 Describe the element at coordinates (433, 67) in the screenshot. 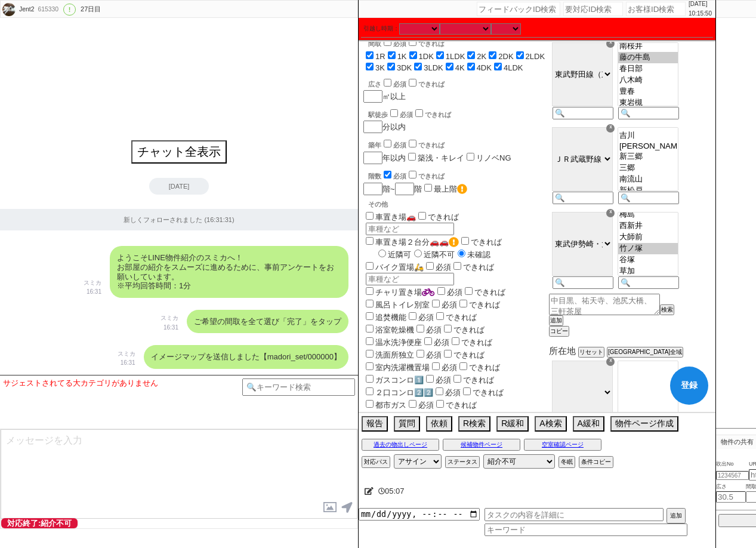

I see `label: 3LDK` at that location.